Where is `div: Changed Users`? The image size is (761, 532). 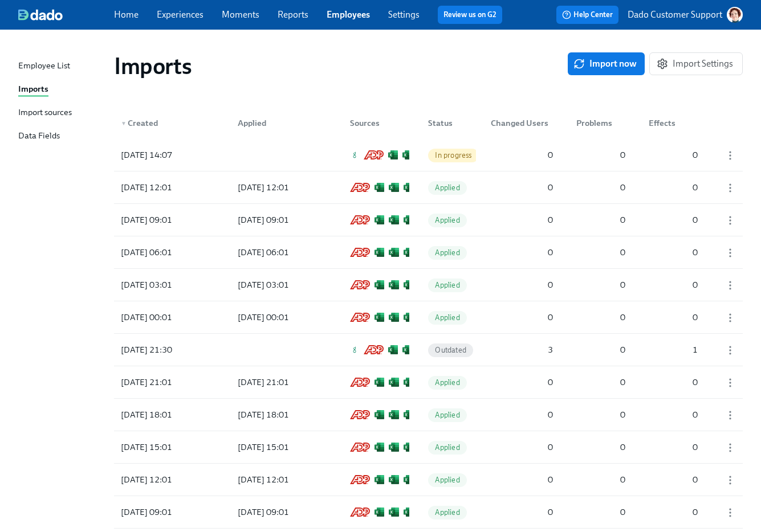
div: Changed Users is located at coordinates (522, 123).